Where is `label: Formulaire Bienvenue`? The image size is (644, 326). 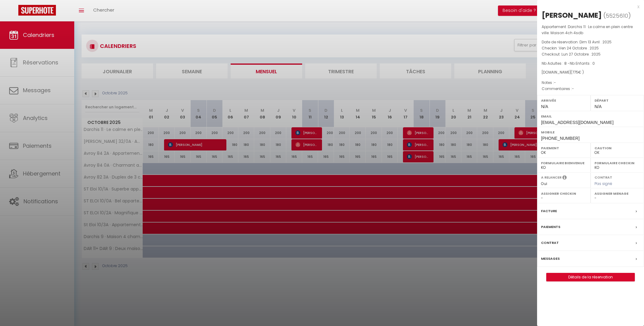
label: Formulaire Bienvenue is located at coordinates (563, 163).